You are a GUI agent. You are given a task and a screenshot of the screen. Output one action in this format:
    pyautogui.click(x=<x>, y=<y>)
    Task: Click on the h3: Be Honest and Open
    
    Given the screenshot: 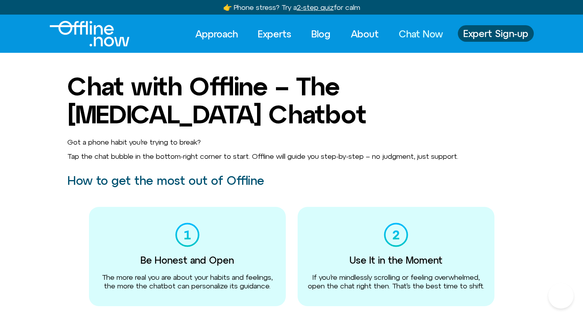 What is the action you would take?
    pyautogui.click(x=187, y=260)
    